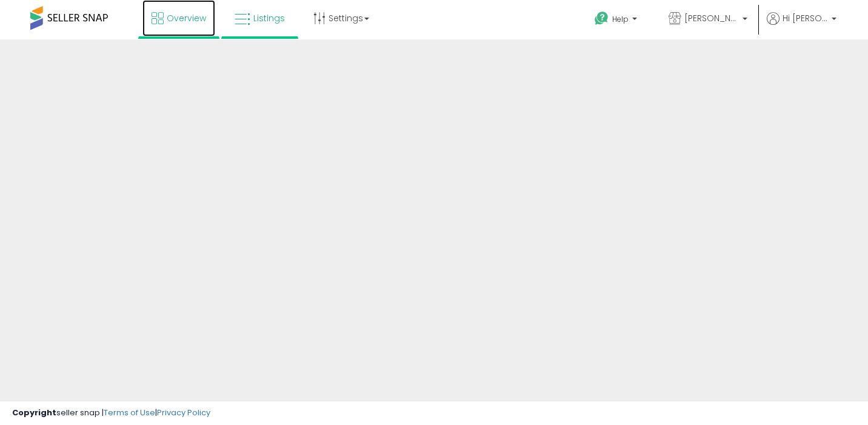  Describe the element at coordinates (617, 21) in the screenshot. I see `a: Help` at that location.